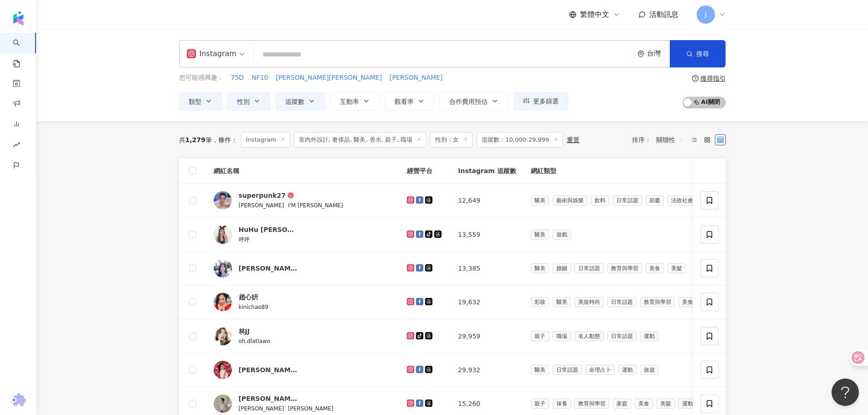 The image size is (868, 415). What do you see at coordinates (487, 268) in the screenshot?
I see `td: 13,385` at bounding box center [487, 268].